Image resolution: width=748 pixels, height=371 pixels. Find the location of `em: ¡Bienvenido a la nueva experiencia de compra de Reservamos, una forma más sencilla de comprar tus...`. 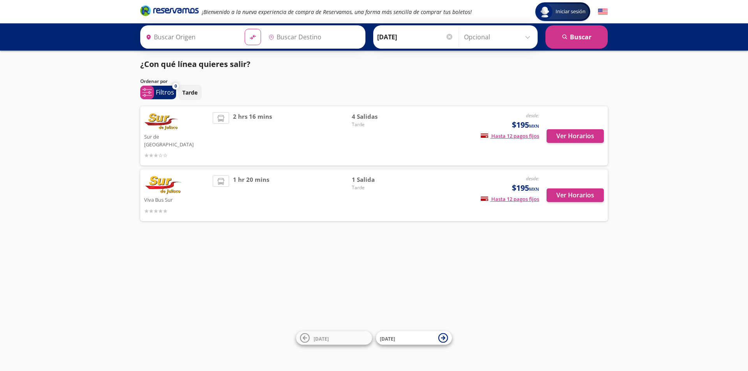

em: ¡Bienvenido a la nueva experiencia de compra de Reservamos, una forma más sencilla de comprar tus... is located at coordinates (337, 12).